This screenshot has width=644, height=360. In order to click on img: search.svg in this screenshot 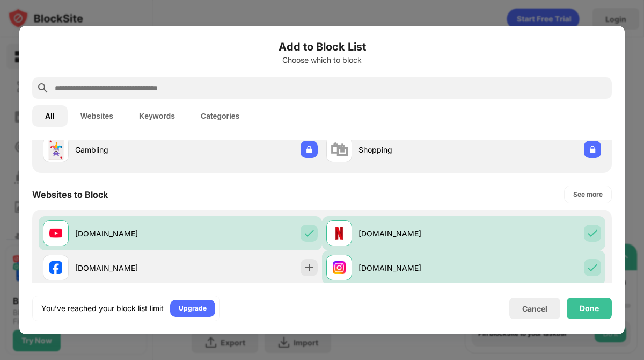, I will do `click(43, 88)`.